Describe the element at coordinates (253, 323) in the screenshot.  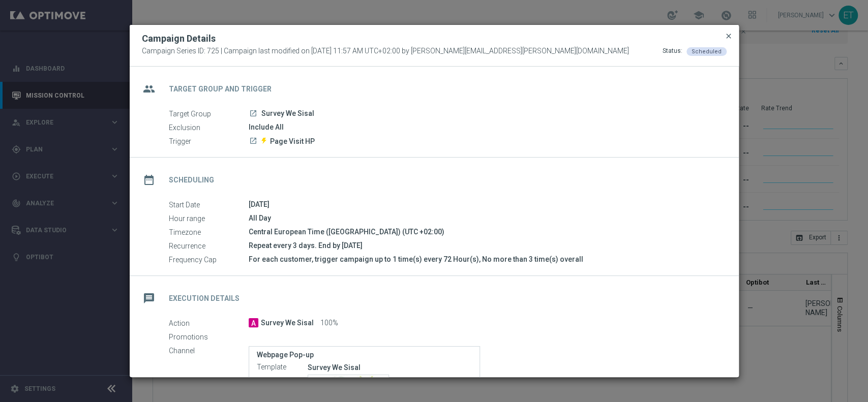
I see `span: A` at that location.